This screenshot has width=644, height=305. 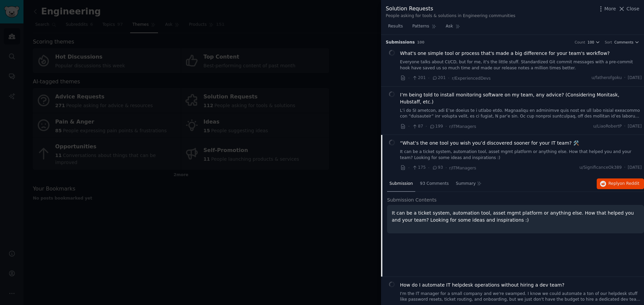 I want to click on button: Comments, so click(x=627, y=42).